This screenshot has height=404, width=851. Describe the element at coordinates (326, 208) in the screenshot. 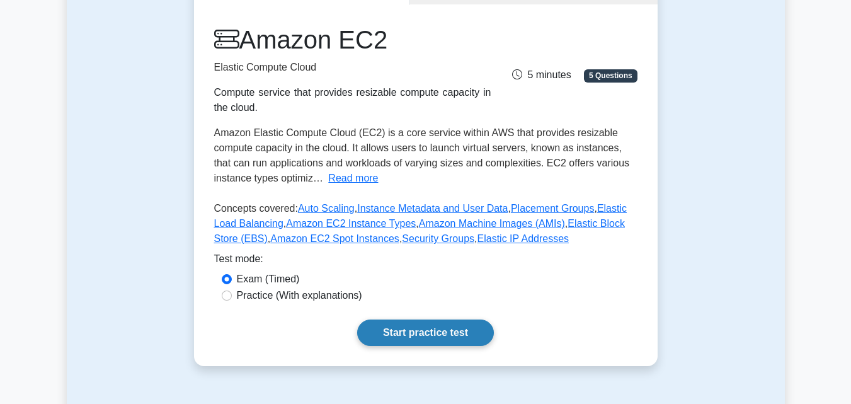

I see `a: Auto Scaling` at that location.